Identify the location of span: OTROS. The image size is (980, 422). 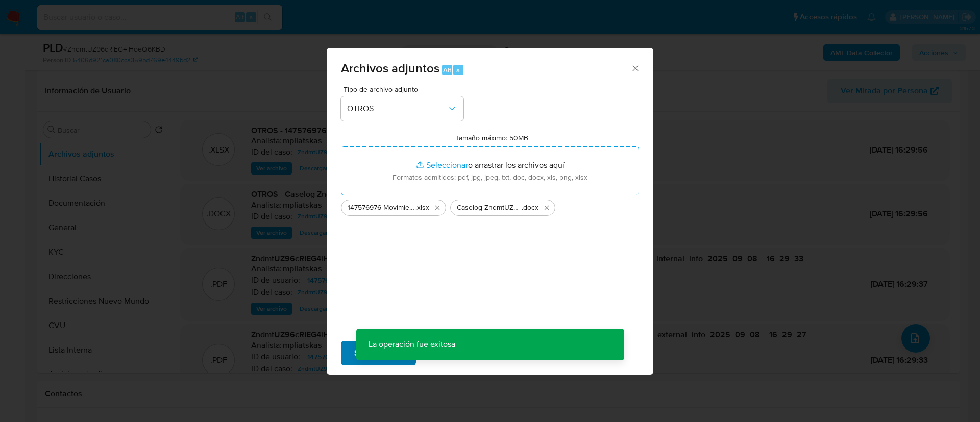
(397, 109).